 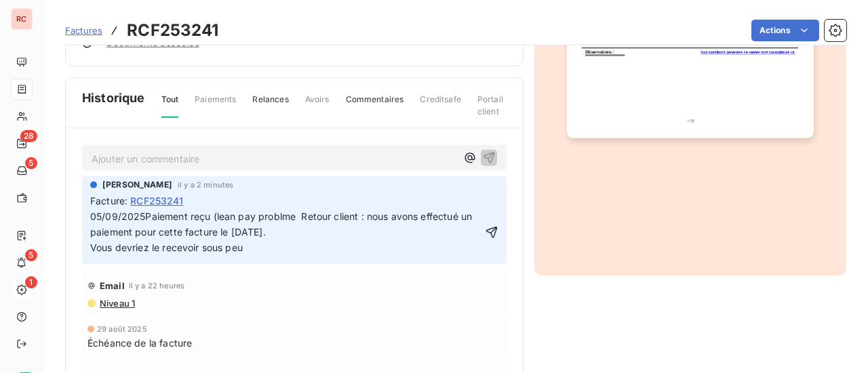 What do you see at coordinates (172, 30) in the screenshot?
I see `h3: RCF253241` at bounding box center [172, 30].